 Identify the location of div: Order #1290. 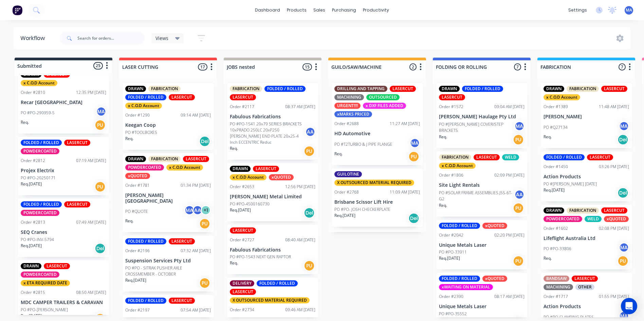
(137, 115).